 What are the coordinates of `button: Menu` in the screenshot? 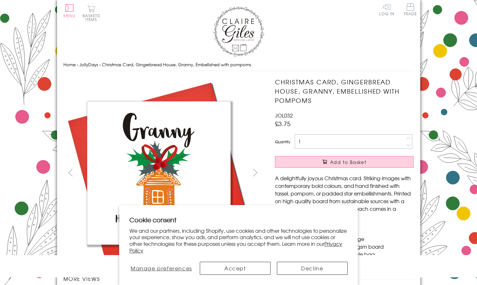 It's located at (69, 11).